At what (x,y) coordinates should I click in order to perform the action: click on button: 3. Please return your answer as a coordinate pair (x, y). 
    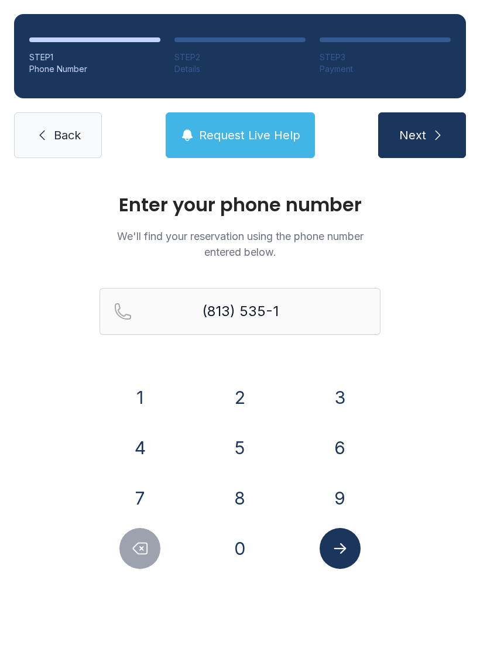
    Looking at the image, I should click on (340, 397).